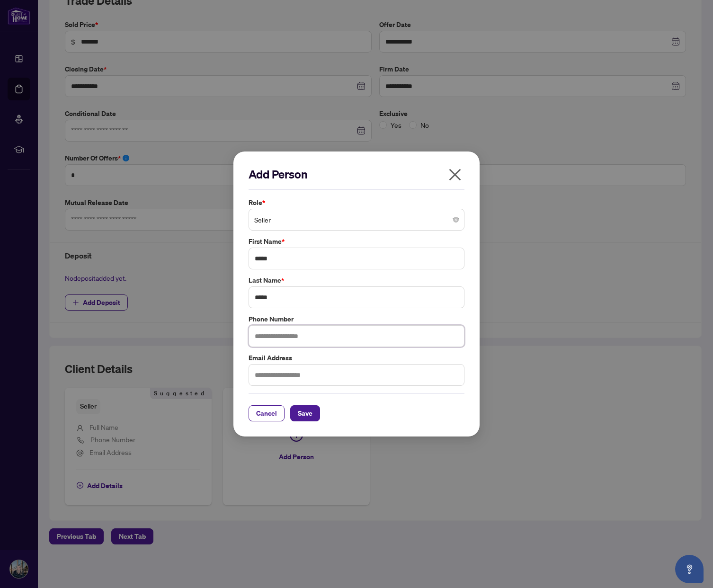 Image resolution: width=713 pixels, height=588 pixels. Describe the element at coordinates (689, 569) in the screenshot. I see `button: Open asap` at that location.